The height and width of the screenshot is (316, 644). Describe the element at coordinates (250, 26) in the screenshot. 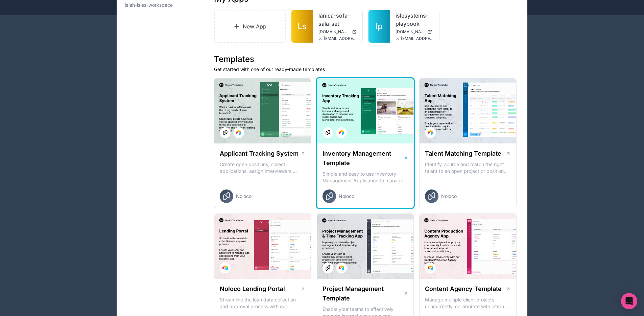

I see `a: New App` at that location.